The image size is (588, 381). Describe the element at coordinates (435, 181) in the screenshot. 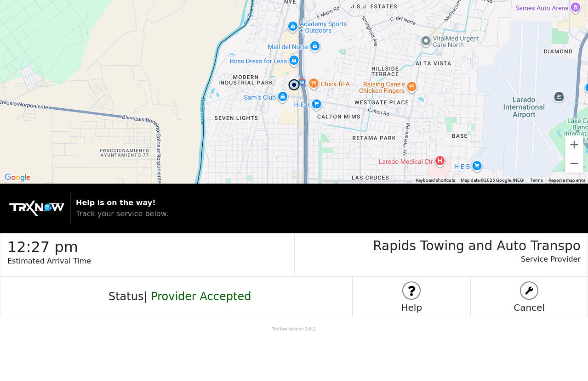

I see `button: Keyboard shortcuts` at that location.